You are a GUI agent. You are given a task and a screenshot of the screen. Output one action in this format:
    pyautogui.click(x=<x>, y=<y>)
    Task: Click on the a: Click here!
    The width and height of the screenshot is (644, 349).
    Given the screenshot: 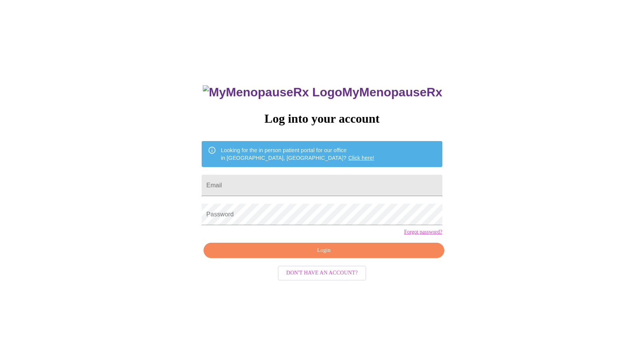 What is the action you would take?
    pyautogui.click(x=361, y=158)
    